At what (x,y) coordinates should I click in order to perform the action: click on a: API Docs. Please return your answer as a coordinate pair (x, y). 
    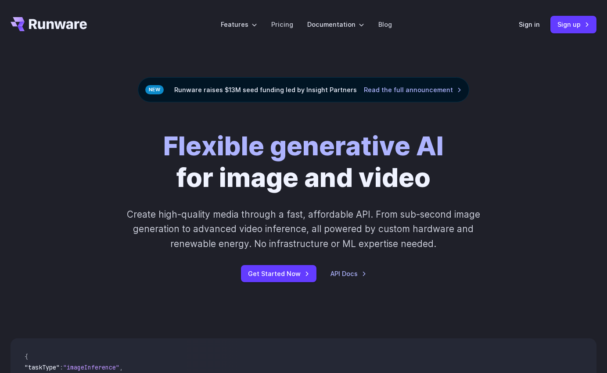
    Looking at the image, I should click on (348, 273).